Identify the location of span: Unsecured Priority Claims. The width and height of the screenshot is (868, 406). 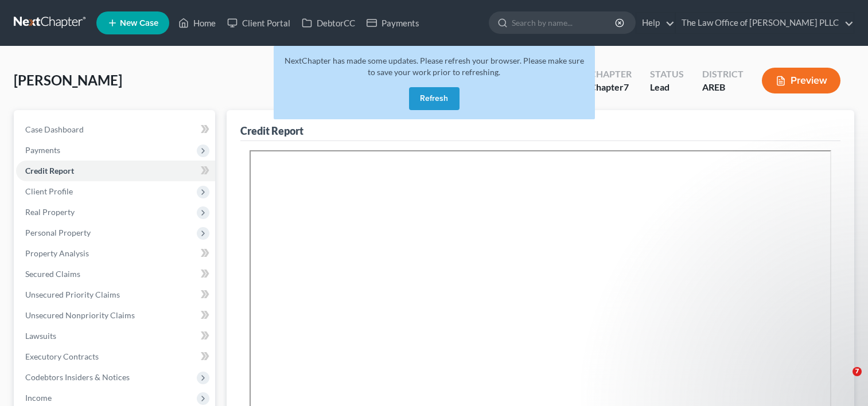
(73, 294).